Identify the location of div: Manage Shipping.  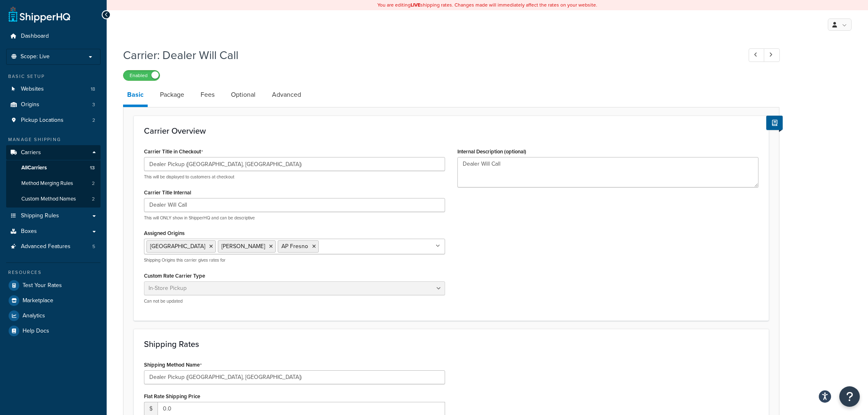
(53, 139).